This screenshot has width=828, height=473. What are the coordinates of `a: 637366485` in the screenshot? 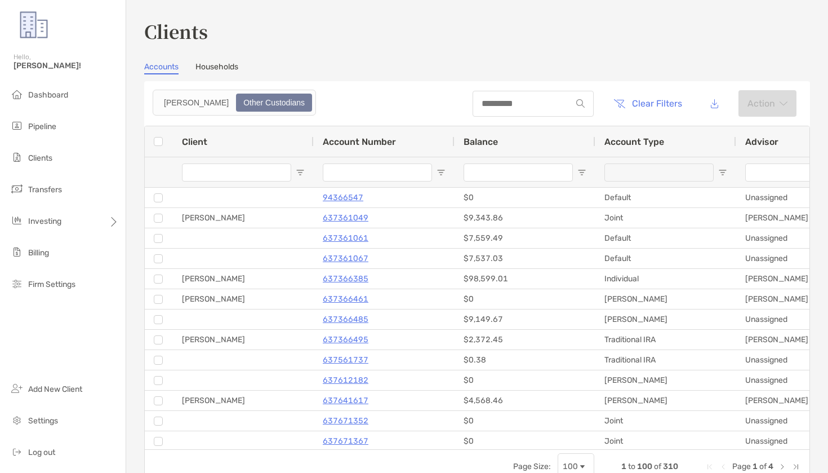 It's located at (345, 319).